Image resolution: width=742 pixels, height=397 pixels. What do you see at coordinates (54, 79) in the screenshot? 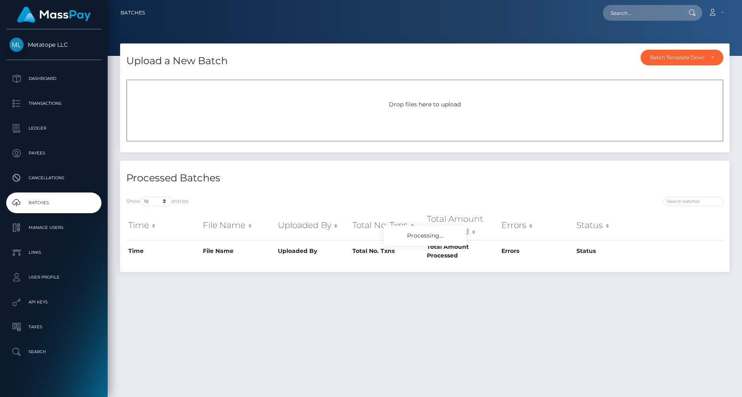
I see `a: Dashboard` at bounding box center [54, 79].